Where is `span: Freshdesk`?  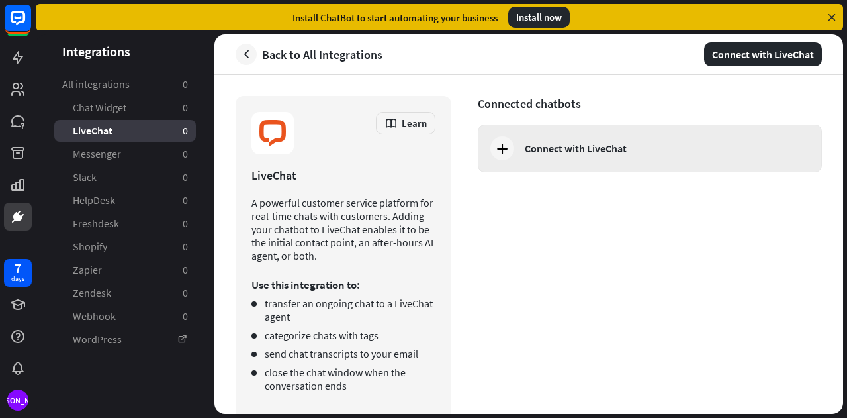
span: Freshdesk is located at coordinates (96, 223).